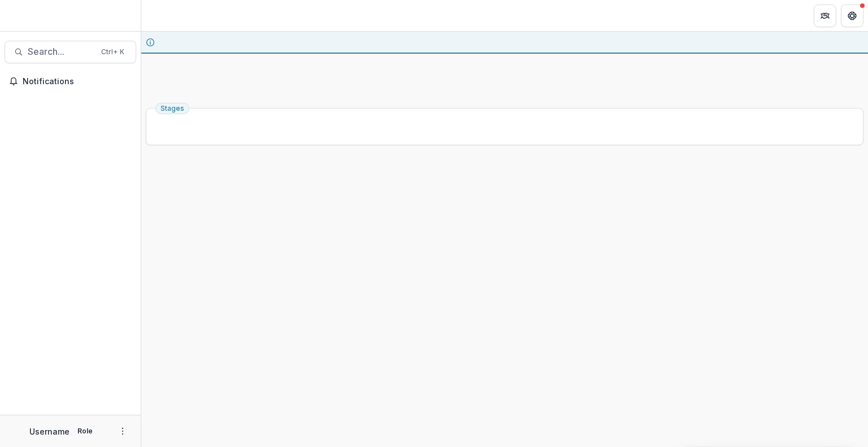 Image resolution: width=868 pixels, height=447 pixels. What do you see at coordinates (70, 81) in the screenshot?
I see `button: Notifications` at bounding box center [70, 81].